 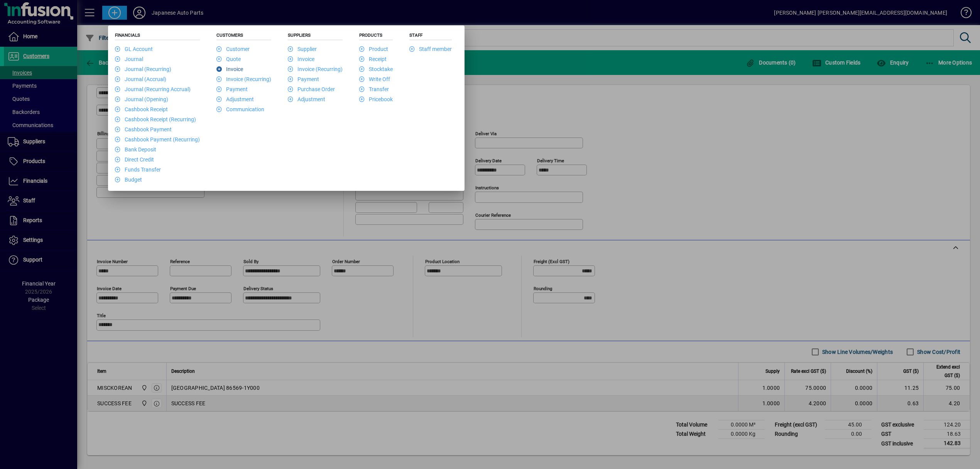 What do you see at coordinates (376, 37) in the screenshot?
I see `h5: Products` at bounding box center [376, 37].